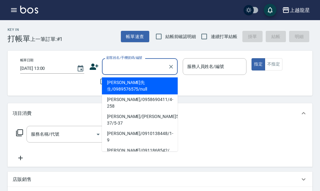  What do you see at coordinates (273, 64) in the screenshot?
I see `button: 不指定` at bounding box center [273, 64].